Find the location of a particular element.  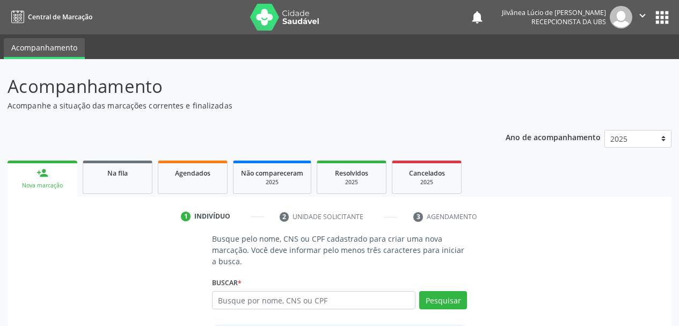

span: Recepcionista da UBS is located at coordinates (569, 21).